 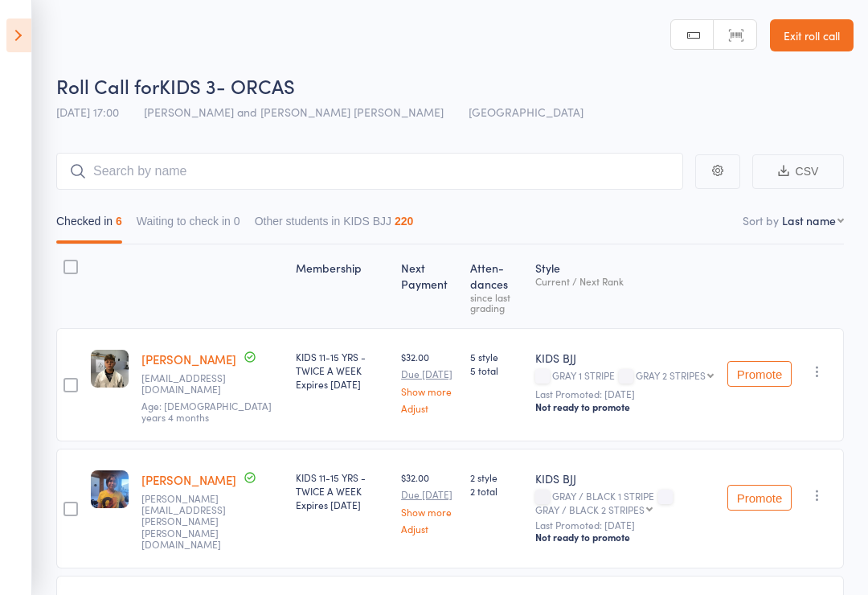 I want to click on div: Current / Next Rank, so click(x=624, y=280).